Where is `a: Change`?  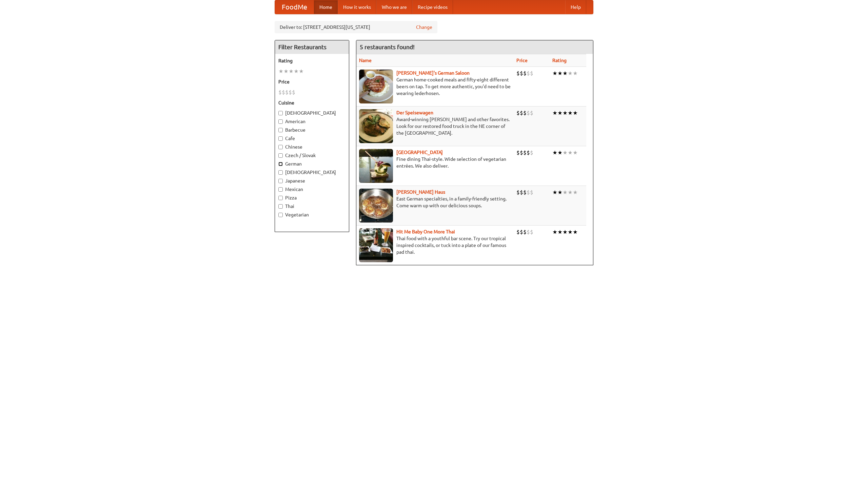 a: Change is located at coordinates (424, 27).